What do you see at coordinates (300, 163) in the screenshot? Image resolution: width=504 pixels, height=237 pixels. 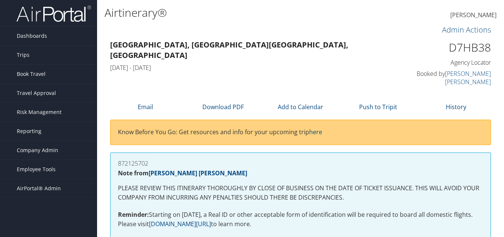 I see `h4: 872125702` at bounding box center [300, 163].